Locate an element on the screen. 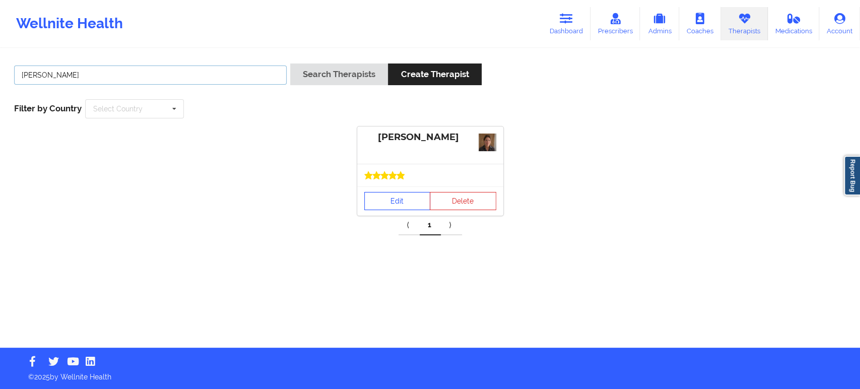 The width and height of the screenshot is (860, 389). a: Admins is located at coordinates (659, 24).